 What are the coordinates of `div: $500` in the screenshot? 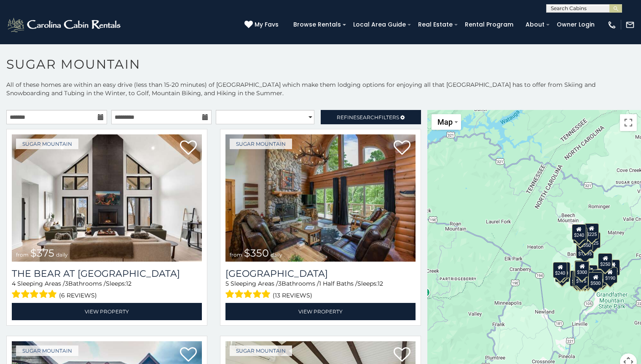 It's located at (595, 280).